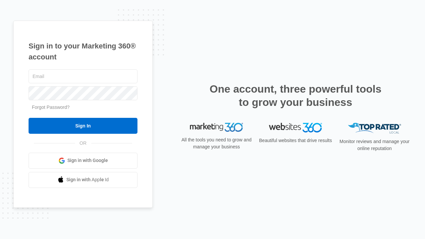 Image resolution: width=425 pixels, height=239 pixels. I want to click on a: Forgot Password?, so click(51, 107).